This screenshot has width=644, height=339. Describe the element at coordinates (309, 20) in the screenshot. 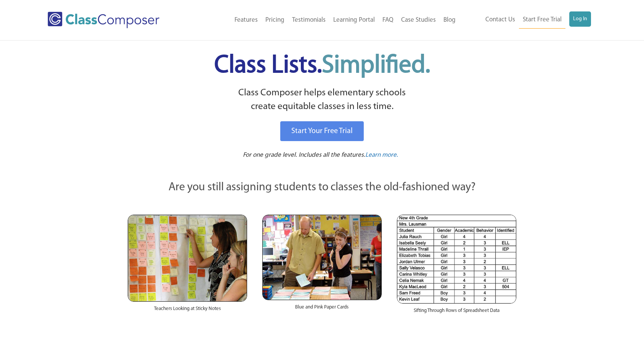

I see `a: Testimonials` at that location.